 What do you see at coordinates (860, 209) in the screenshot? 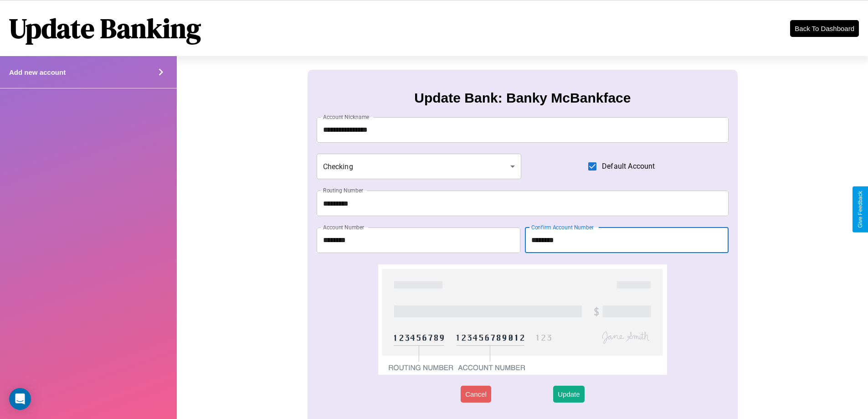
I see `div: Give Feedback` at bounding box center [860, 209].